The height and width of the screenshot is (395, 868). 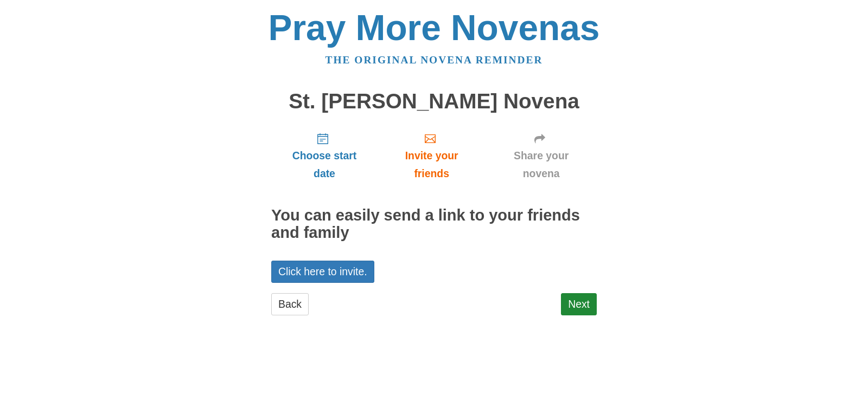 I want to click on span: Choose start date, so click(x=325, y=165).